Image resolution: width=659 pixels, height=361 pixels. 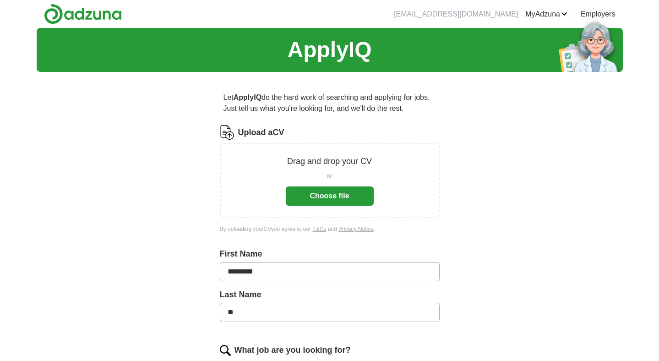 What do you see at coordinates (330, 254) in the screenshot?
I see `label: First Name` at bounding box center [330, 254].